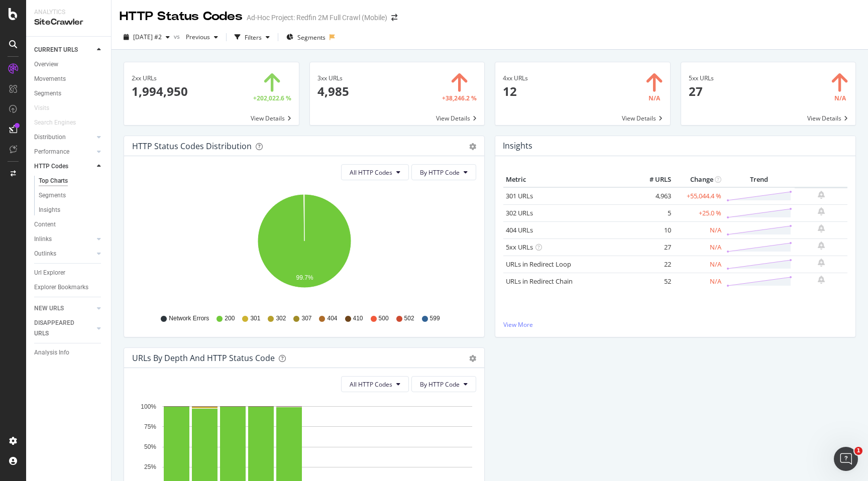 The image size is (868, 481). I want to click on a: Analysis Info, so click(69, 352).